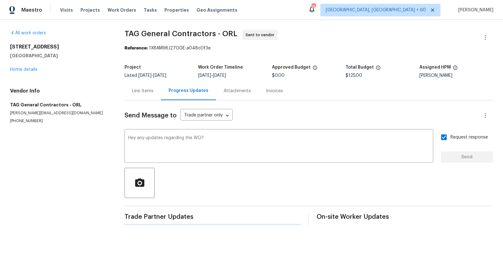 Image resolution: width=503 pixels, height=272 pixels. I want to click on div: Trade partner only, so click(207, 115).